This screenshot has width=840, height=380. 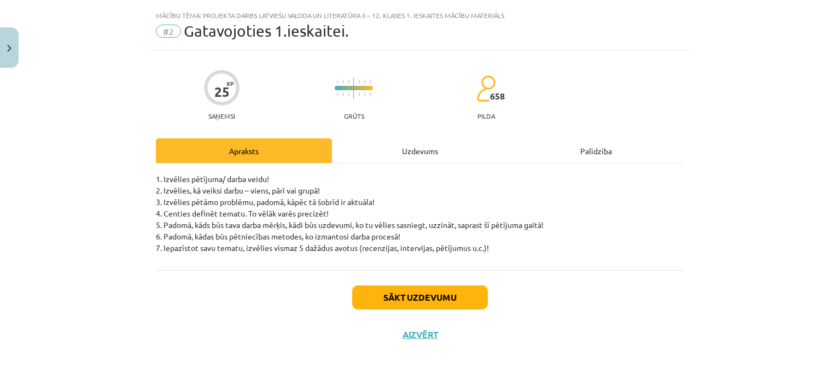 What do you see at coordinates (420, 150) in the screenshot?
I see `div: Uzdevums` at bounding box center [420, 150].